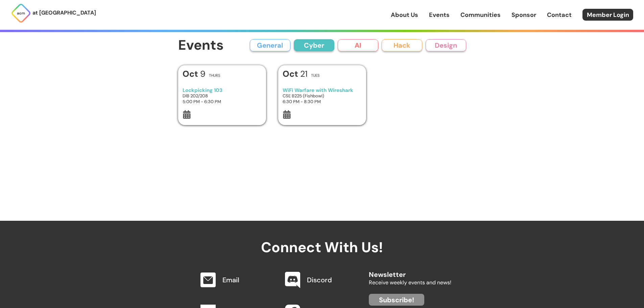 The height and width of the screenshot is (308, 644). I want to click on img: Email, so click(208, 280).